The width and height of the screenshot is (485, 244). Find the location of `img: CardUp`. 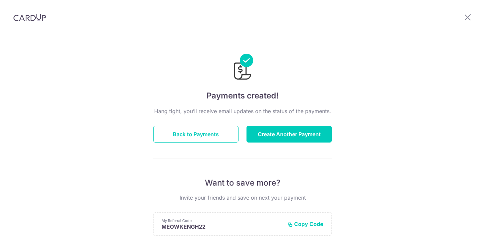

img: CardUp is located at coordinates (30, 17).